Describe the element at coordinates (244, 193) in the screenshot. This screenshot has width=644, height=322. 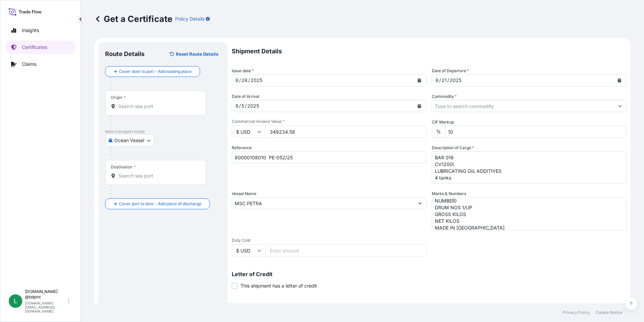
I see `label: Vessel Name` at that location.